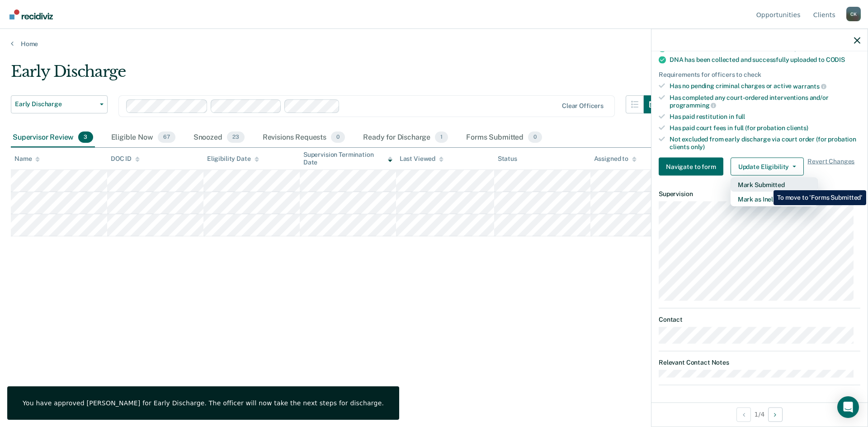 This screenshot has width=868, height=427. I want to click on span: Revert Changes, so click(831, 167).